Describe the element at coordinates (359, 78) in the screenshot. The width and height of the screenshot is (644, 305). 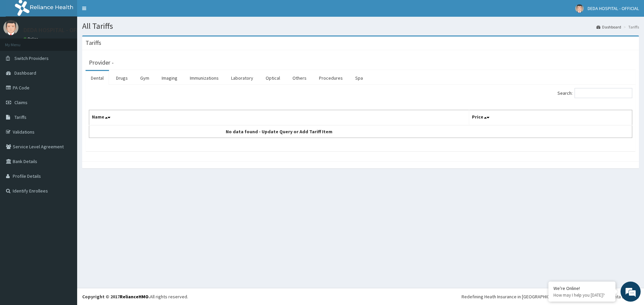
I see `a: Spa` at that location.